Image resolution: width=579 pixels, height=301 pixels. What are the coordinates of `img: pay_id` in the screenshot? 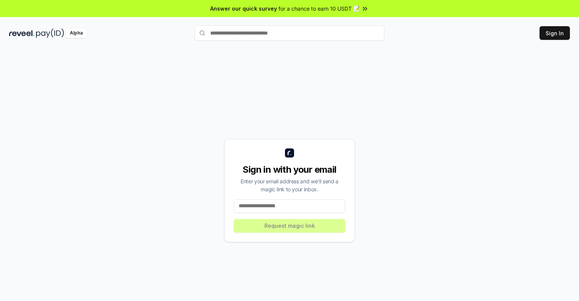 It's located at (50, 33).